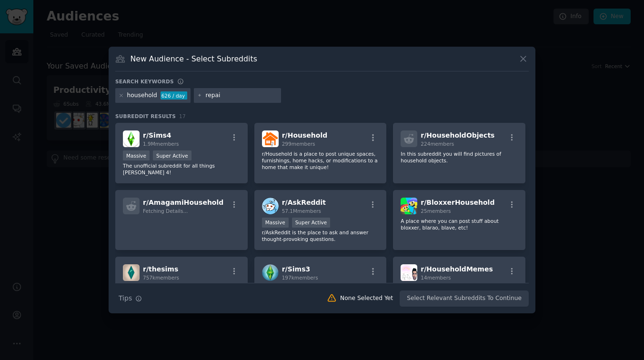 The image size is (644, 360). I want to click on span: 757k members, so click(161, 277).